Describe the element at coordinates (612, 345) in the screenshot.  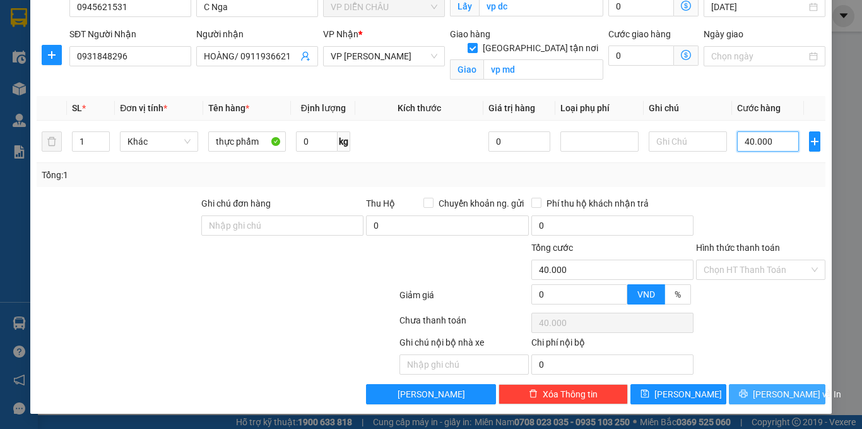
I see `div: Chi phí nội bộ` at that location.